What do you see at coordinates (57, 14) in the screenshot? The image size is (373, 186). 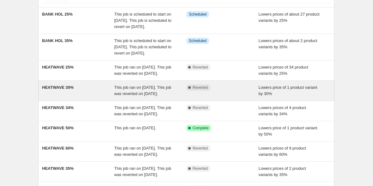 I see `span: BANK HOL 25%` at bounding box center [57, 14].